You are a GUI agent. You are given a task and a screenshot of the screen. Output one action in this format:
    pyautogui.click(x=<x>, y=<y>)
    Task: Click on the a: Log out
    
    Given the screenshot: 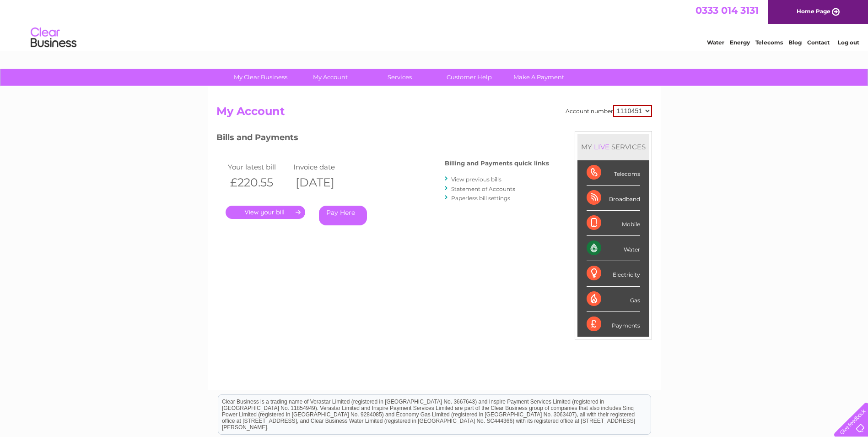 What is the action you would take?
    pyautogui.click(x=848, y=42)
    